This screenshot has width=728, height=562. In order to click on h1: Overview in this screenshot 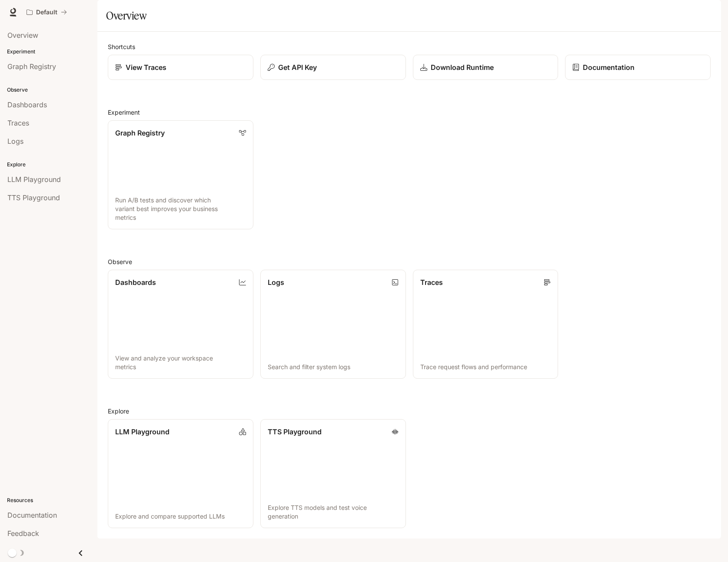, I will do `click(126, 16)`.